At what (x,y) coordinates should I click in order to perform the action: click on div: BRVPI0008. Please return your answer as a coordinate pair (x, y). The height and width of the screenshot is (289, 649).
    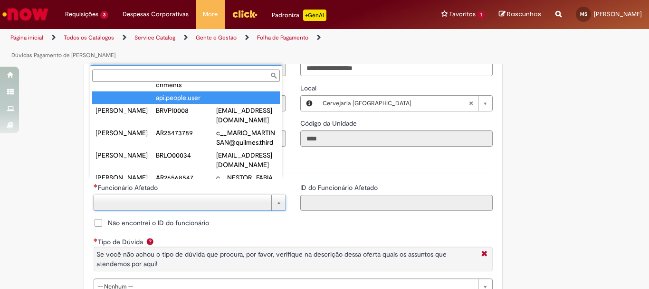
    Looking at the image, I should click on (186, 110).